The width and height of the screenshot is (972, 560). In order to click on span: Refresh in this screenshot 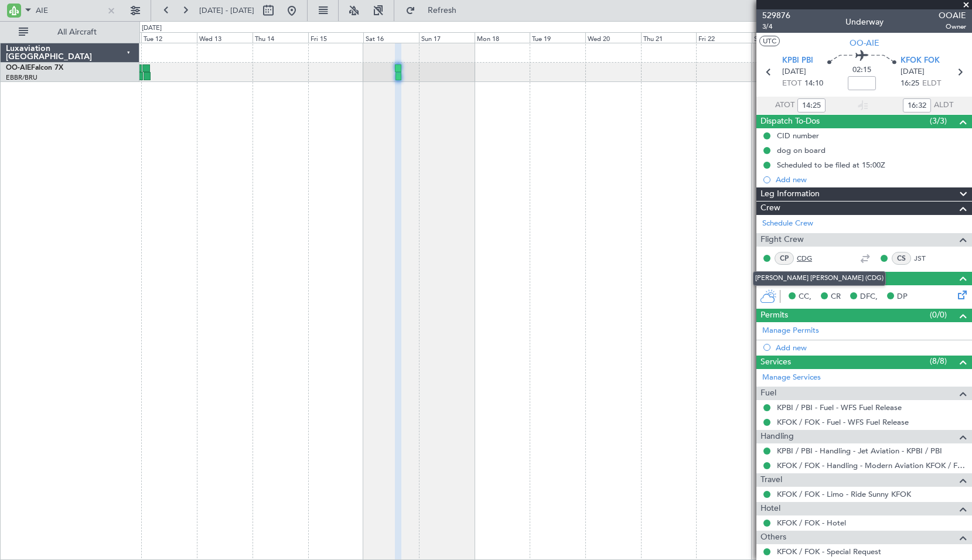, I will do `click(443, 11)`.